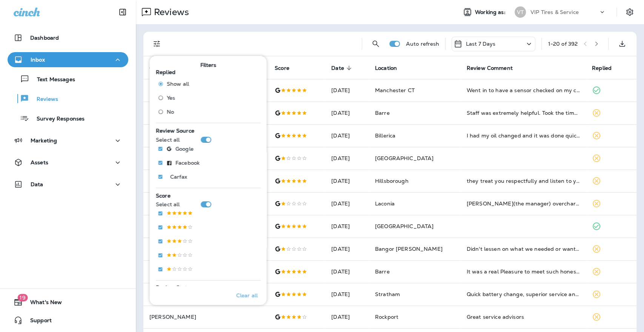 The height and width of the screenshot is (332, 644). I want to click on div: Great service advisors, so click(523, 317).